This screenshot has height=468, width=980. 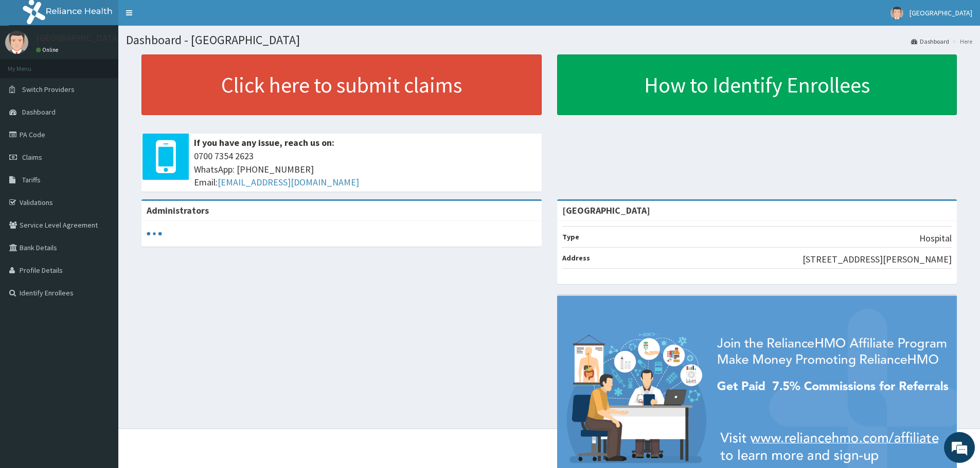 I want to click on a: Online, so click(x=49, y=50).